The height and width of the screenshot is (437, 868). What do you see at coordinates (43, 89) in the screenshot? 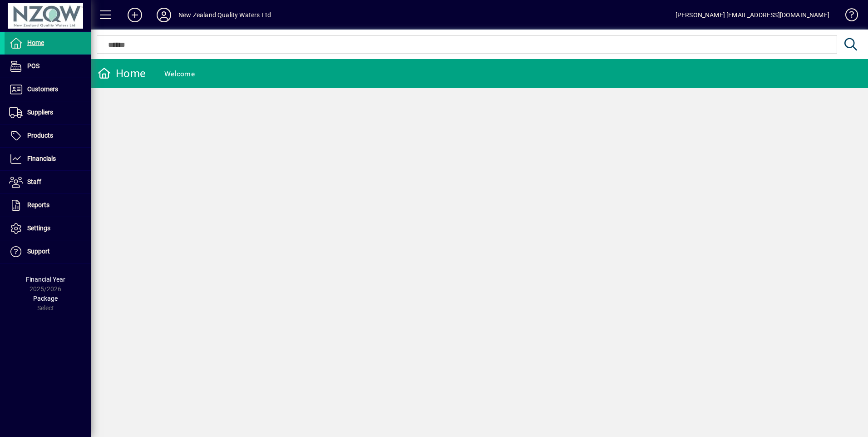
I see `span: Customers` at bounding box center [43, 89].